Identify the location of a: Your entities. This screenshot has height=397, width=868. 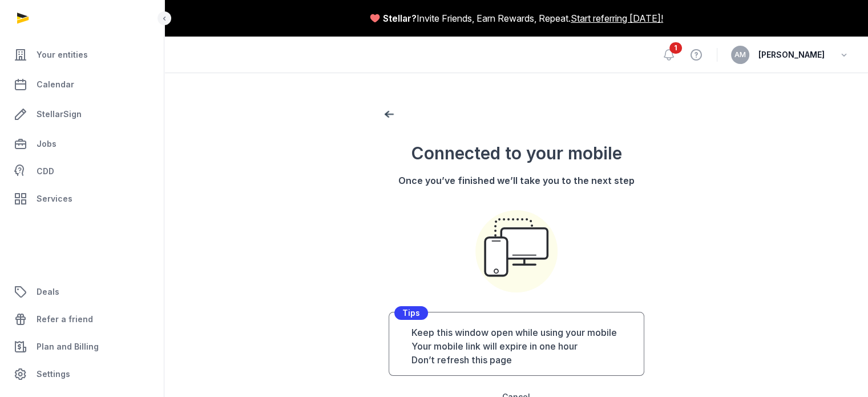
(82, 54).